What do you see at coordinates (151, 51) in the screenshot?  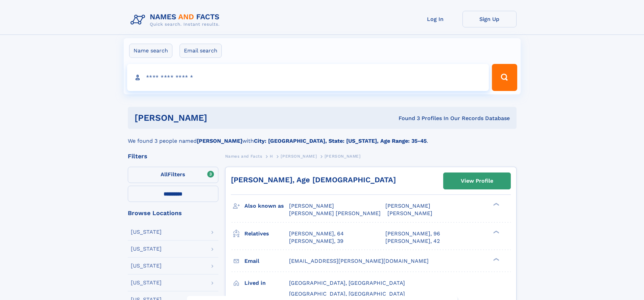 I see `label: Name search` at bounding box center [151, 51].